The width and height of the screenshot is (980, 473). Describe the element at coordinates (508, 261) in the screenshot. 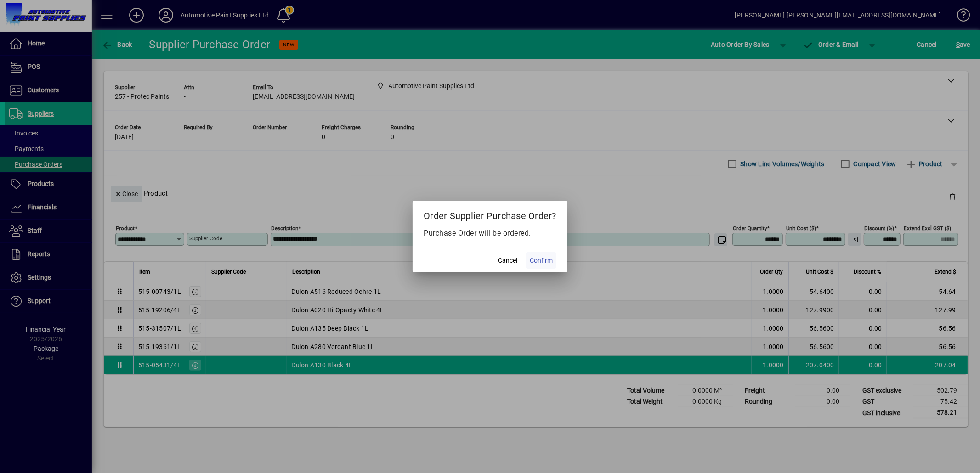

I see `span: Cancel` at that location.